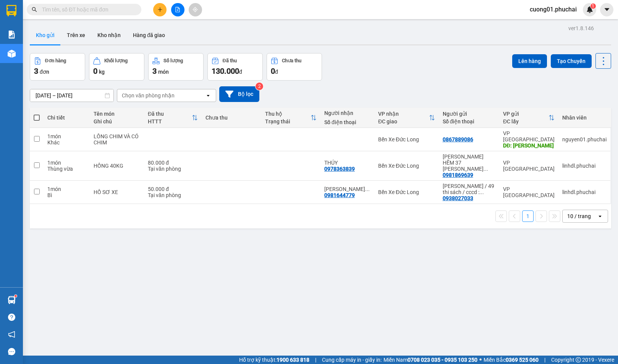 Image resolution: width=618 pixels, height=364 pixels. I want to click on div: LỒNG CHIM VÀ CÓ CHIM, so click(117, 139).